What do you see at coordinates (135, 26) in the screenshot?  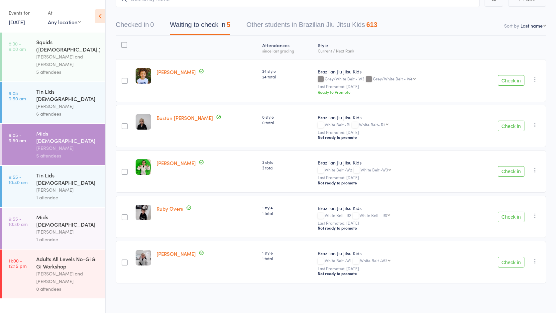 I see `button: Checked in0` at bounding box center [135, 26].